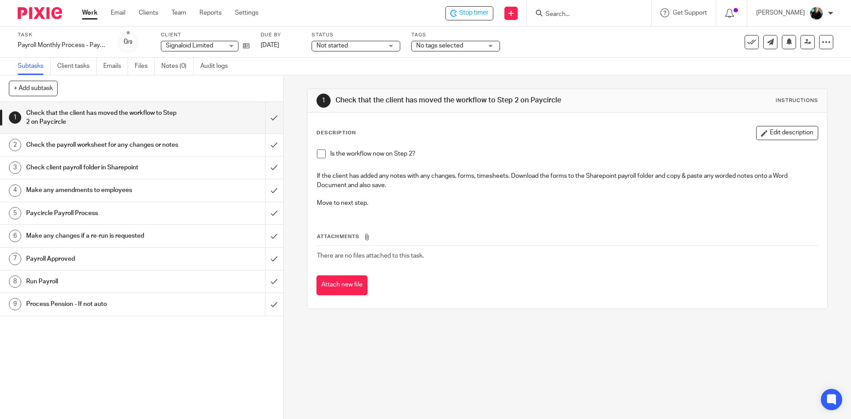  Describe the element at coordinates (116, 66) in the screenshot. I see `a: Emails` at that location.